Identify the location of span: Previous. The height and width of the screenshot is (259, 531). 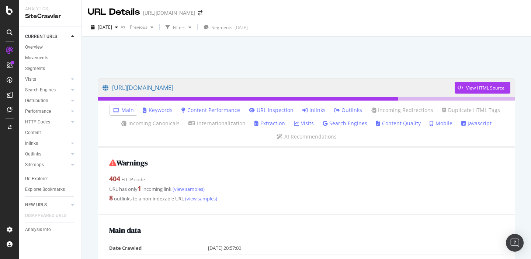
(137, 27).